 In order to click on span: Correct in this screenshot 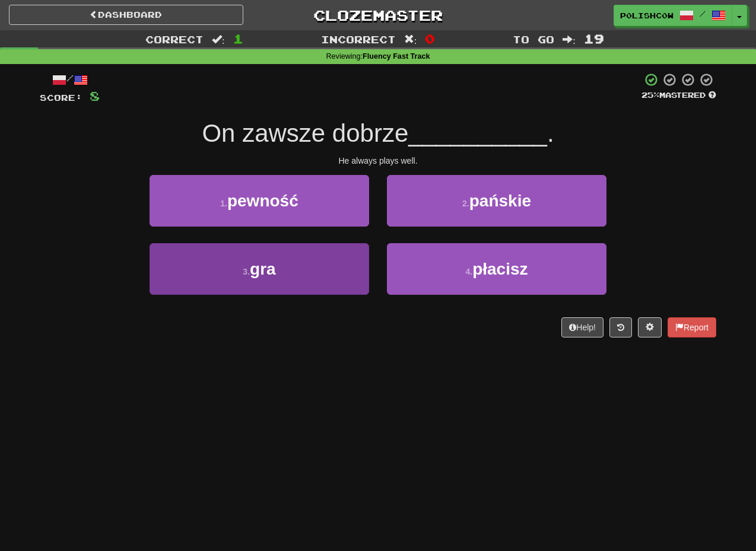, I will do `click(175, 39)`.